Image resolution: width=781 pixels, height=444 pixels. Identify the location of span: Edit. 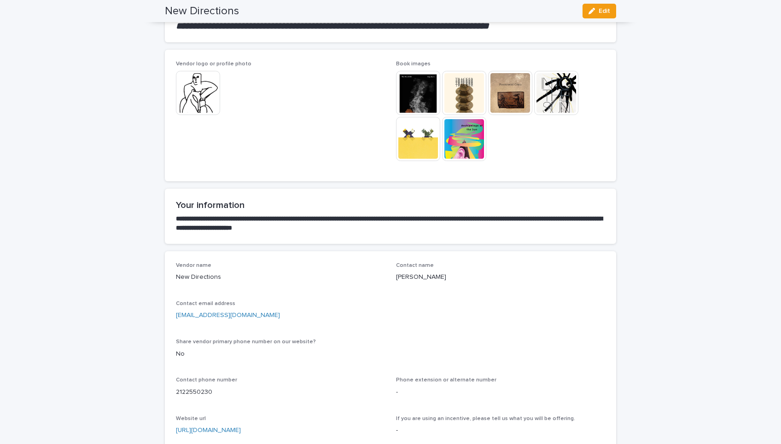
(604, 11).